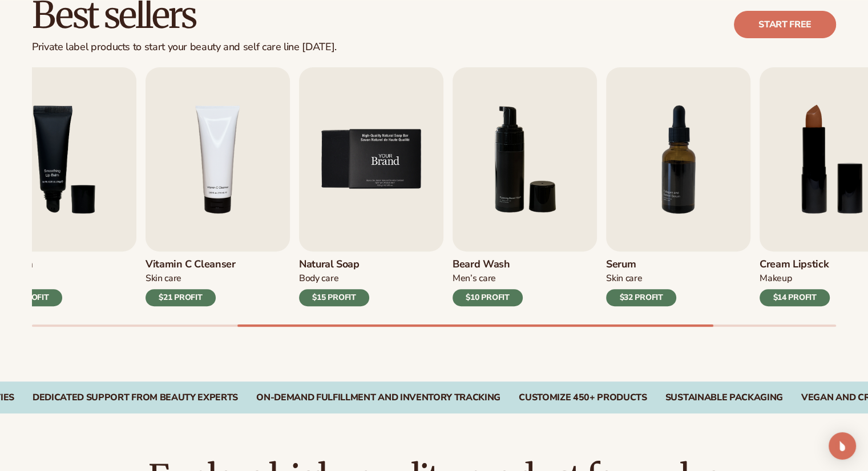 This screenshot has width=868, height=471. What do you see at coordinates (371, 187) in the screenshot?
I see `a: 5 / 9` at bounding box center [371, 187].